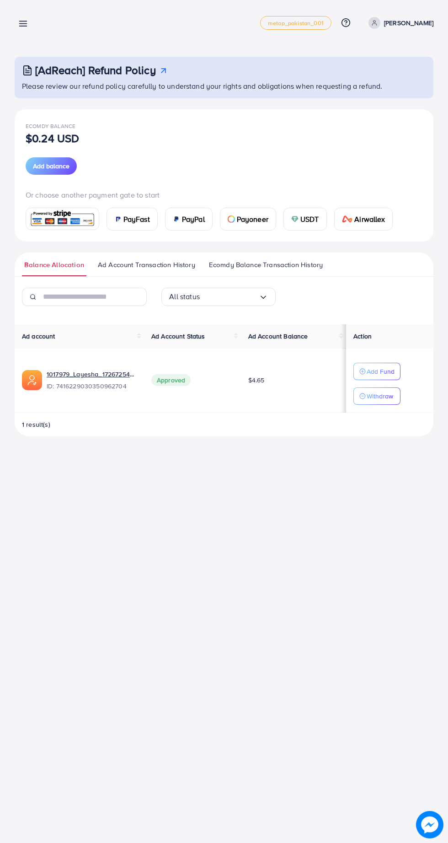  I want to click on p: Withdraw, so click(380, 396).